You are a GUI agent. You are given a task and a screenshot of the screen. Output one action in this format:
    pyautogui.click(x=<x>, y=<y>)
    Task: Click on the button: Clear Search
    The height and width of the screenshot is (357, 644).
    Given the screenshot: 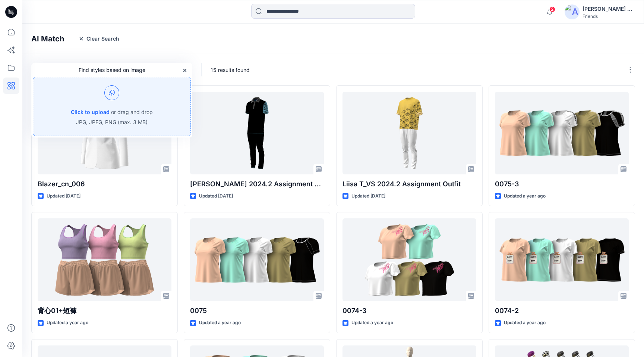 What is the action you would take?
    pyautogui.click(x=99, y=39)
    